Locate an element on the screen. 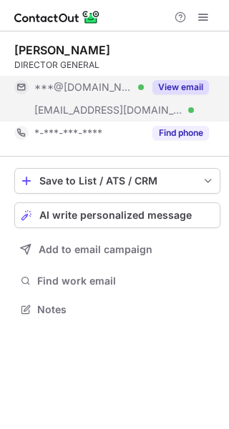 Image resolution: width=229 pixels, height=429 pixels. button: Add to email campaign is located at coordinates (117, 249).